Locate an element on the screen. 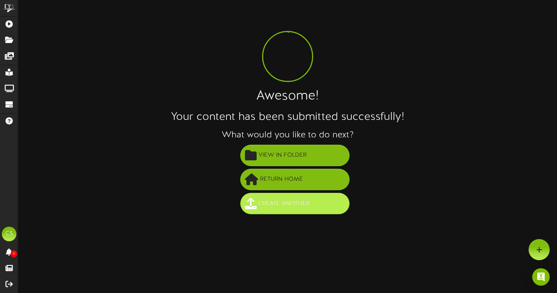 Image resolution: width=557 pixels, height=293 pixels. span: Create Another is located at coordinates (284, 203).